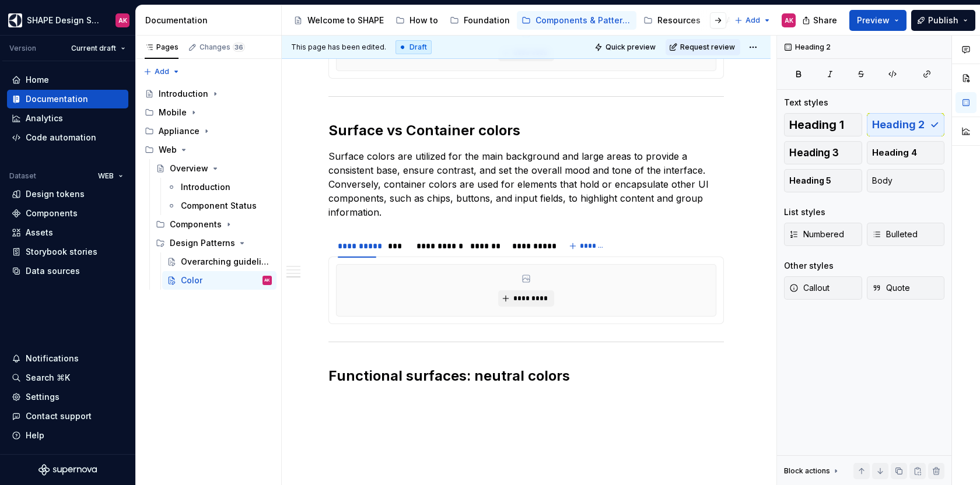 The image size is (980, 485). Describe the element at coordinates (61, 252) in the screenshot. I see `div: Storybook stories` at that location.